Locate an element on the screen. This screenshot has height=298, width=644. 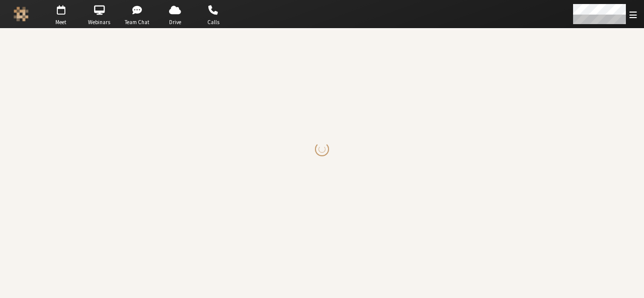
span: Calls is located at coordinates (214, 22).